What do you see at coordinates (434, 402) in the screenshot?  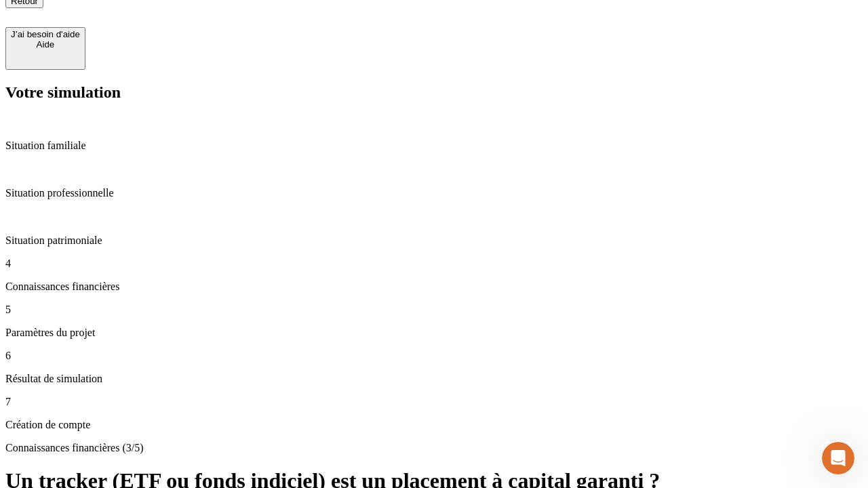 I see `p: 7` at bounding box center [434, 402].